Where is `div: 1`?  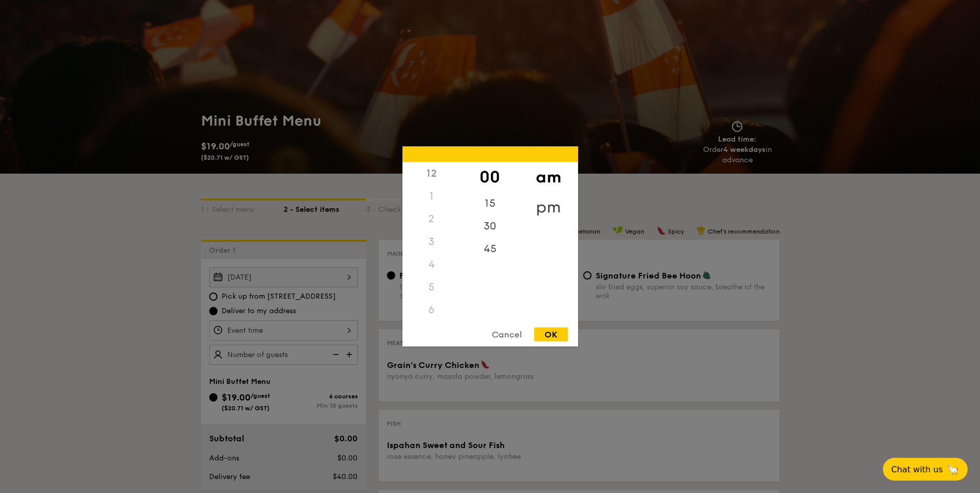 div: 1 is located at coordinates (431, 196).